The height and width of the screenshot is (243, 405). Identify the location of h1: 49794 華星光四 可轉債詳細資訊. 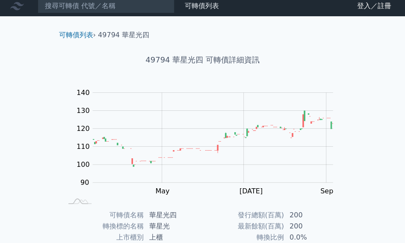
(203, 60).